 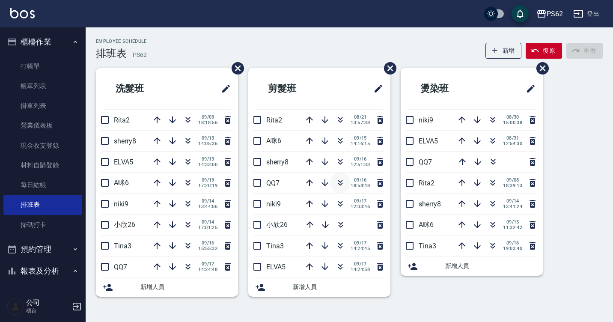 I want to click on h2: 燙染班, so click(x=449, y=89).